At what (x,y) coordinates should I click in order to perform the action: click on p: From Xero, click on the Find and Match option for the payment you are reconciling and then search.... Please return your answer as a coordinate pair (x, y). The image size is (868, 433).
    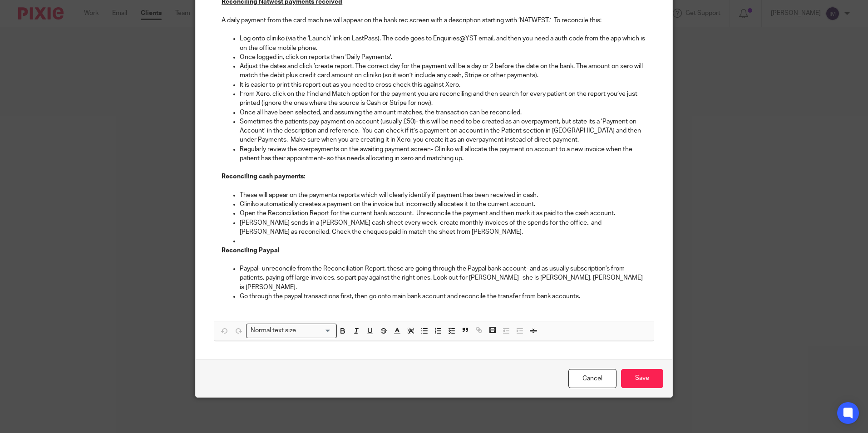
    Looking at the image, I should click on (443, 99).